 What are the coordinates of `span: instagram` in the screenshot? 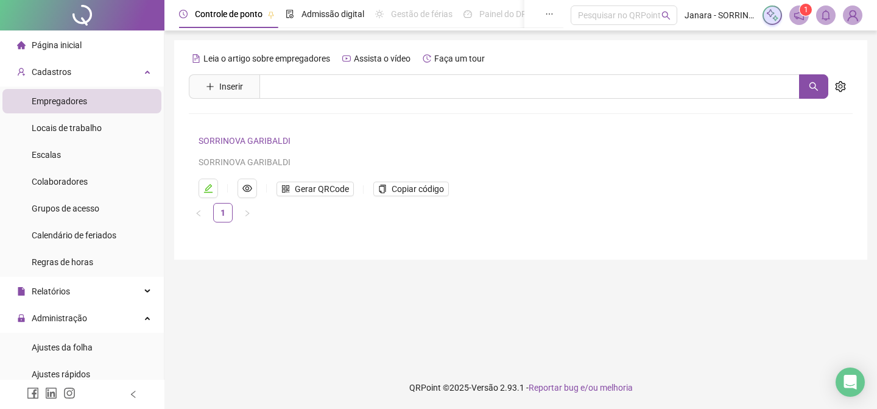 It's located at (69, 393).